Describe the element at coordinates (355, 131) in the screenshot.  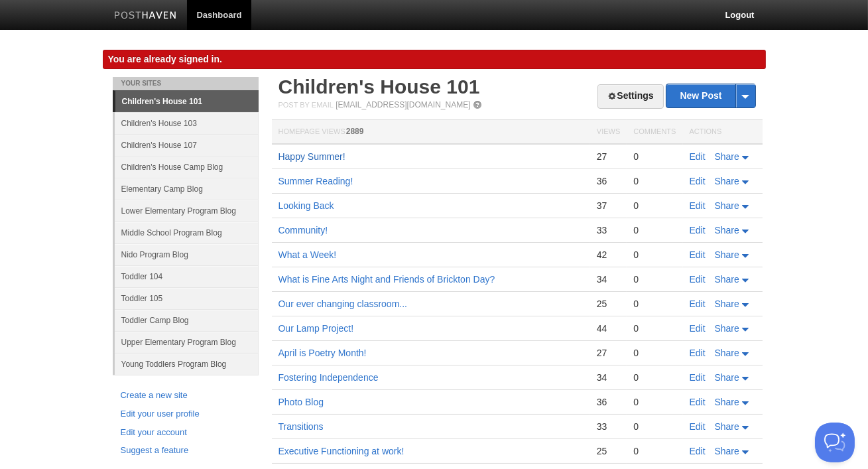
I see `span: 2889` at that location.